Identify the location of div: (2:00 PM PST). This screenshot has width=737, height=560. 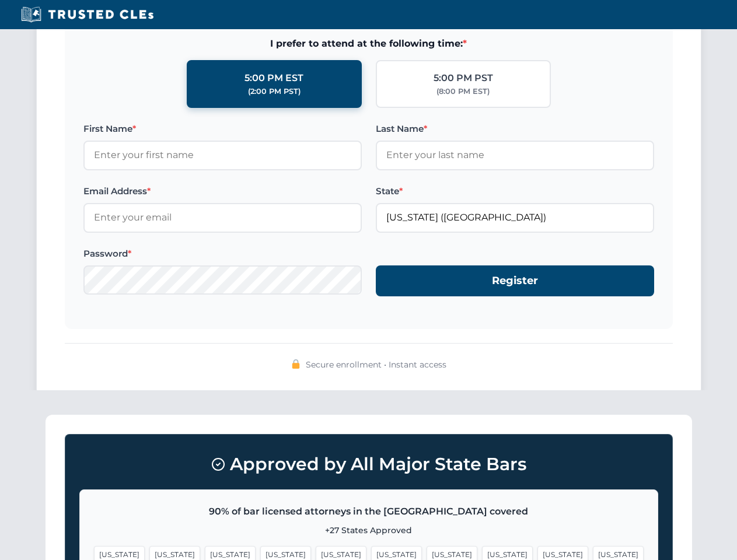
(275, 92).